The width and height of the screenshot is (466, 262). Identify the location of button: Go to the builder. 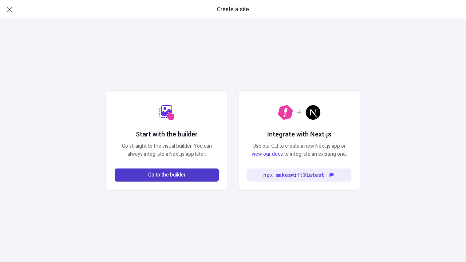
(167, 175).